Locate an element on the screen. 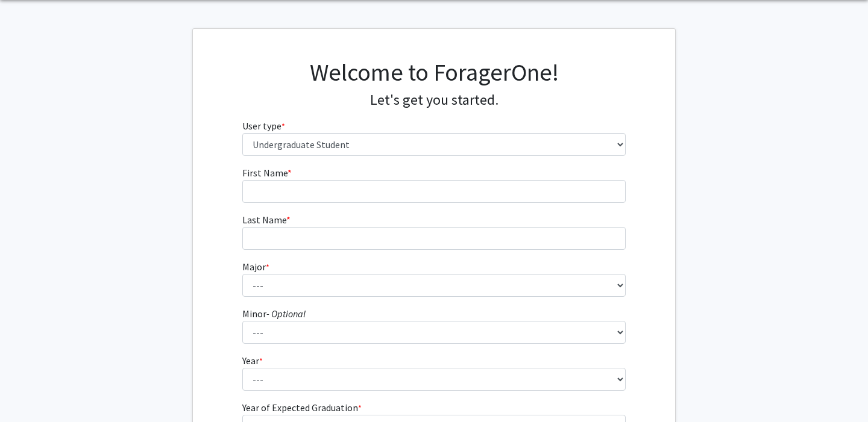  label: User type is located at coordinates (264, 126).